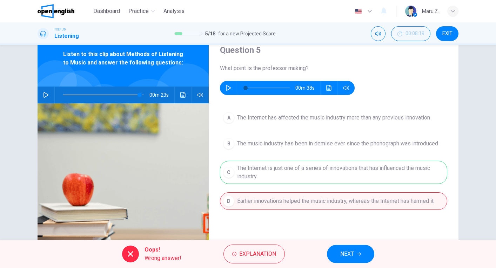 Image resolution: width=496 pixels, height=268 pixels. I want to click on div: Hide, so click(410, 34).